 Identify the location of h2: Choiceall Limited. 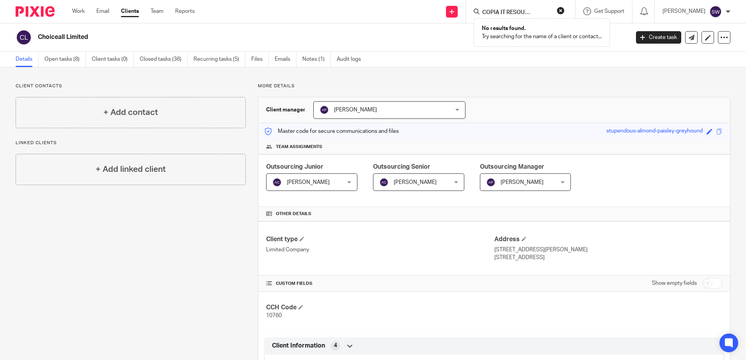
(272, 37).